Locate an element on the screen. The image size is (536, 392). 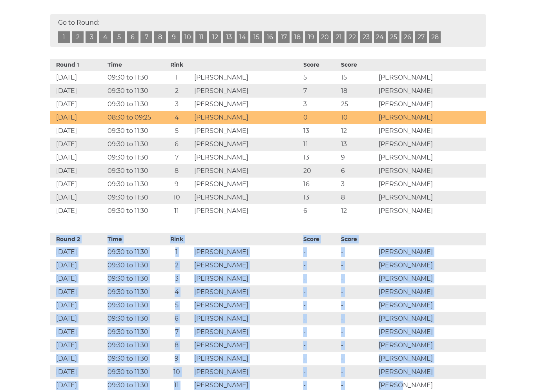
a: 1 is located at coordinates (64, 37).